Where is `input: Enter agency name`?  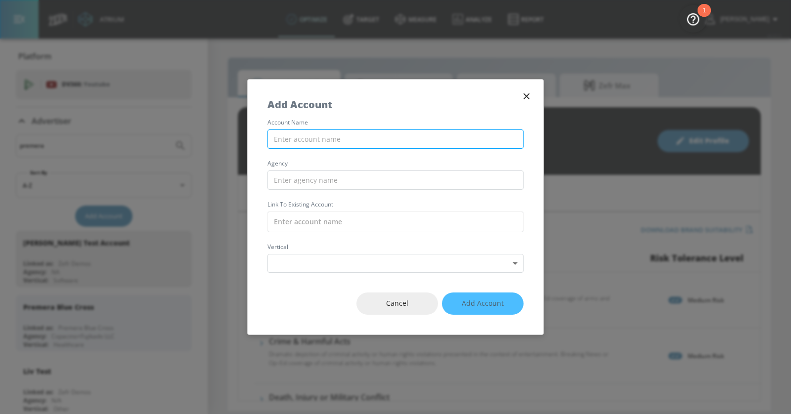
input: Enter agency name is located at coordinates (395, 180).